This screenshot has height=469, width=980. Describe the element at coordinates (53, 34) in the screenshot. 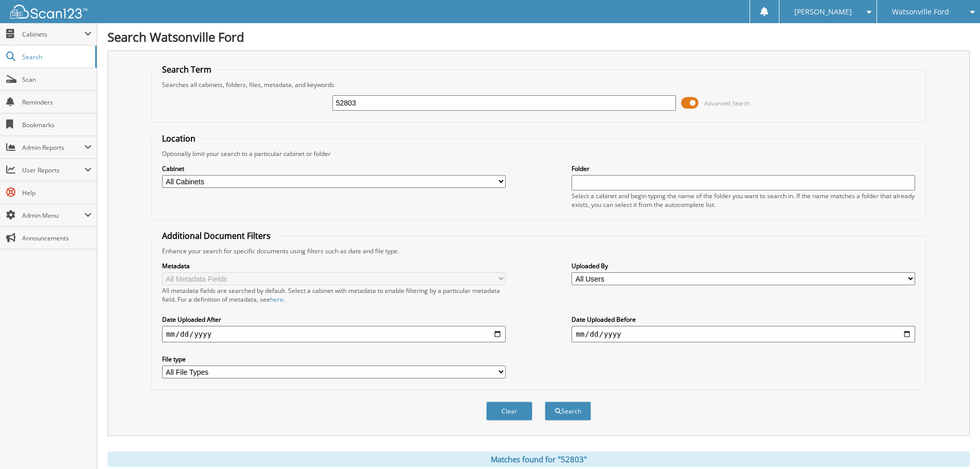

I see `span: Cabinets` at that location.